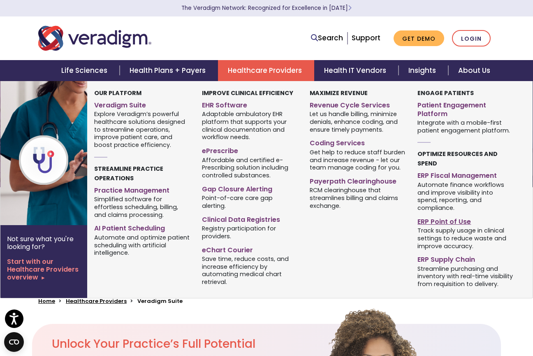 This screenshot has width=533, height=356. Describe the element at coordinates (366, 38) in the screenshot. I see `a: Support` at that location.